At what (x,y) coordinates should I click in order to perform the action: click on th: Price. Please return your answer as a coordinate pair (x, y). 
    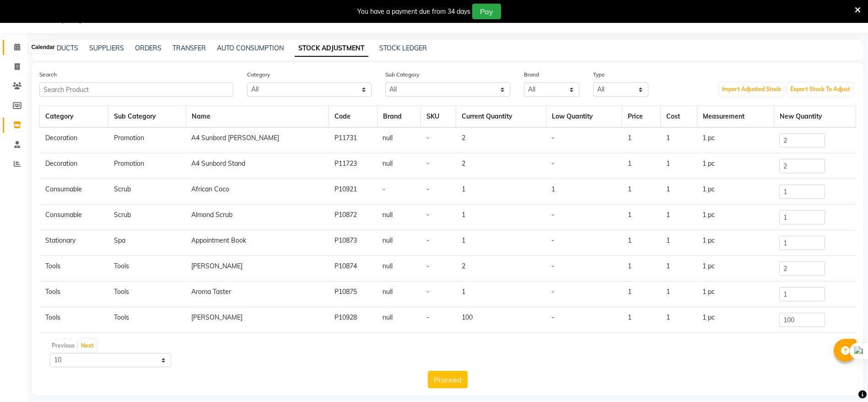
    Looking at the image, I should click on (642, 117).